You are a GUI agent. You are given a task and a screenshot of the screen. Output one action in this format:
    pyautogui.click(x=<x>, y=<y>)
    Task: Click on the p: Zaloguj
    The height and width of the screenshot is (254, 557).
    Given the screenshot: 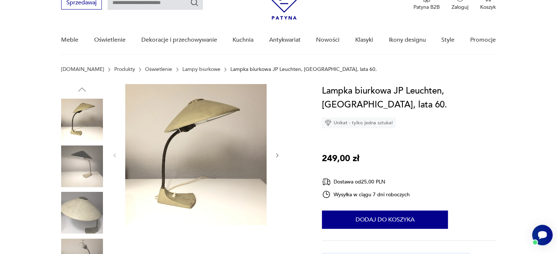 What is the action you would take?
    pyautogui.click(x=460, y=7)
    